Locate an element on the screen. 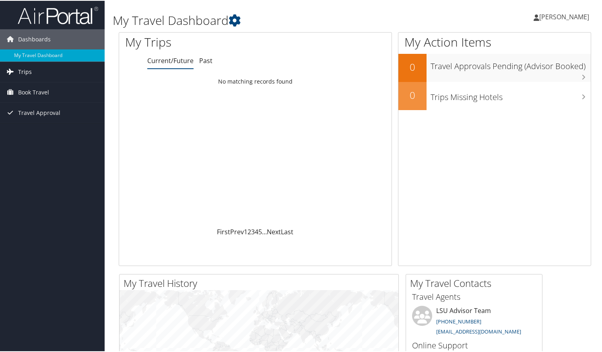 The height and width of the screenshot is (352, 602). a: 0Travel Approvals Pending (Advisor Booked) is located at coordinates (494, 67).